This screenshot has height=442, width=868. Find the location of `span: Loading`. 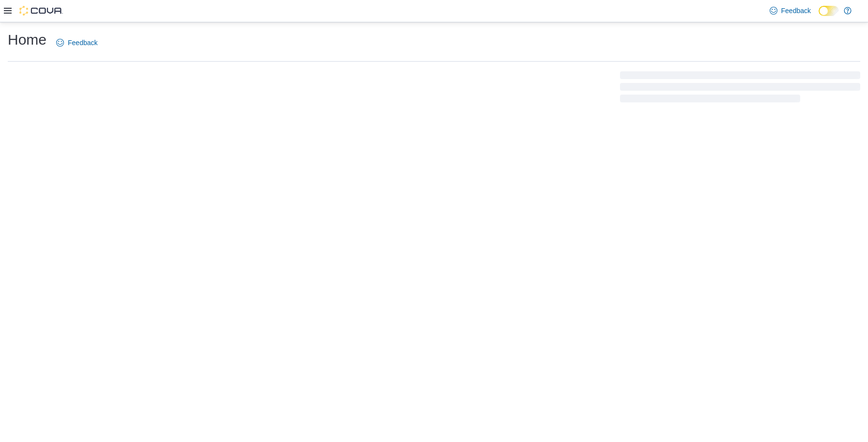

span: Loading is located at coordinates (739, 89).